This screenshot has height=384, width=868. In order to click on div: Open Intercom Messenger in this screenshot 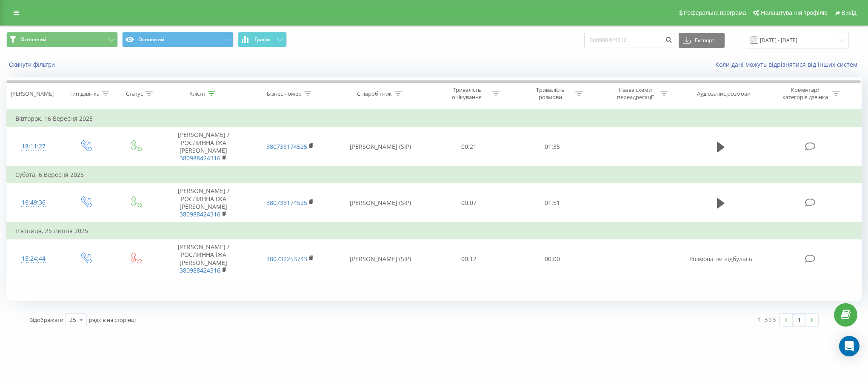, I will do `click(849, 346)`.